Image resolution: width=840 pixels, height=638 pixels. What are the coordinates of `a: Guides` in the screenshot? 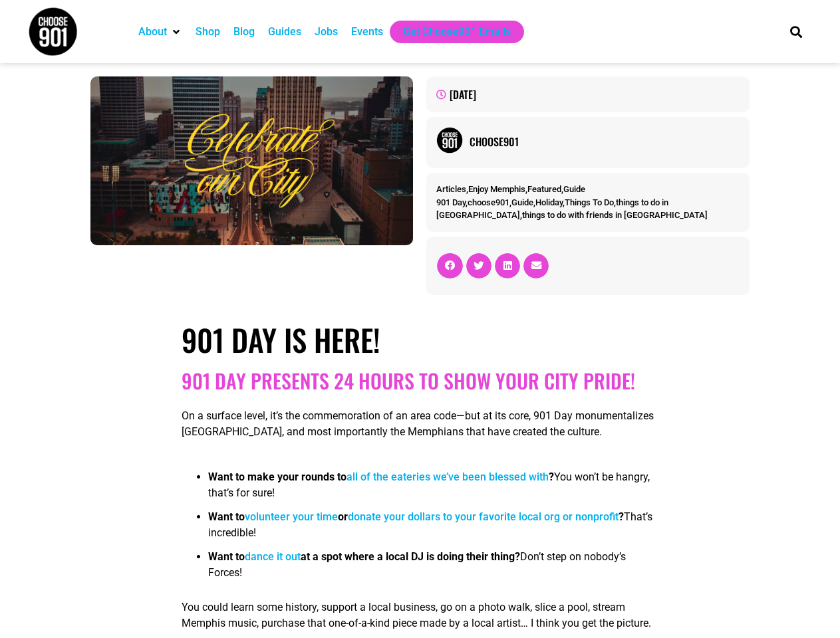 It's located at (285, 32).